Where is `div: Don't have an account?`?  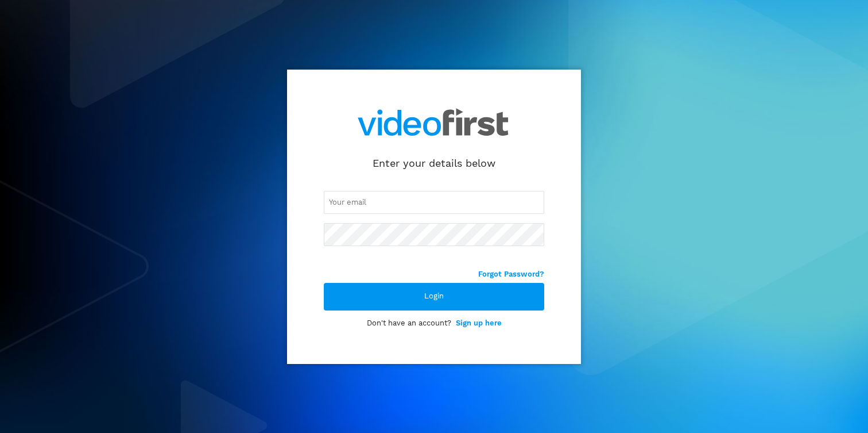
div: Don't have an account? is located at coordinates (434, 323).